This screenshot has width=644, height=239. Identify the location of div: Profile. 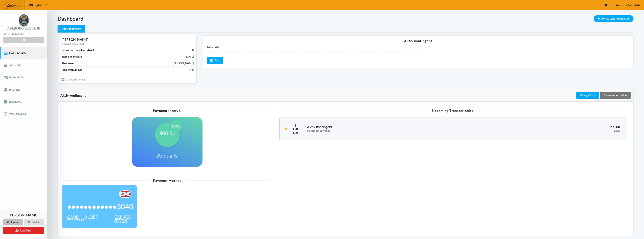
(33, 222).